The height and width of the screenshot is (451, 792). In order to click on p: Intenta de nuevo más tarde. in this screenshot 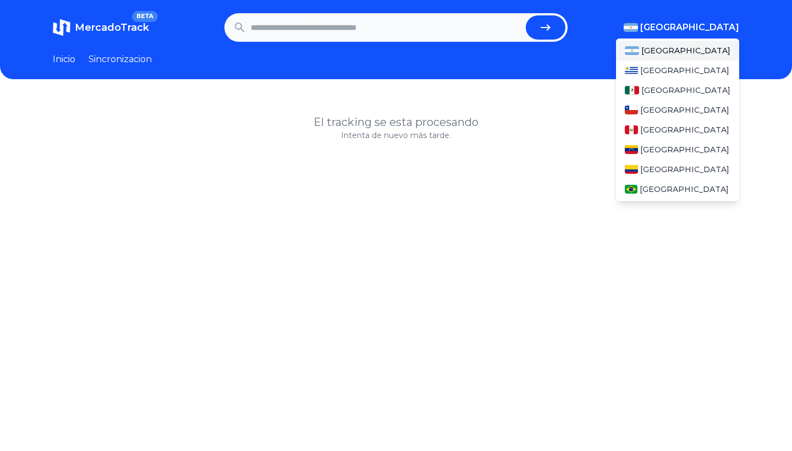, I will do `click(396, 135)`.